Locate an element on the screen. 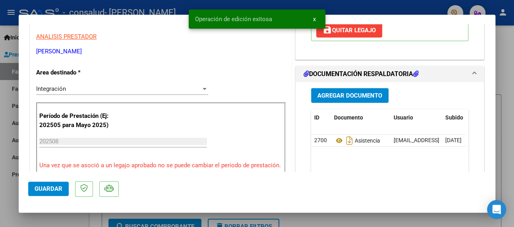 Image resolution: width=514 pixels, height=227 pixels. span: Documento is located at coordinates (349, 117).